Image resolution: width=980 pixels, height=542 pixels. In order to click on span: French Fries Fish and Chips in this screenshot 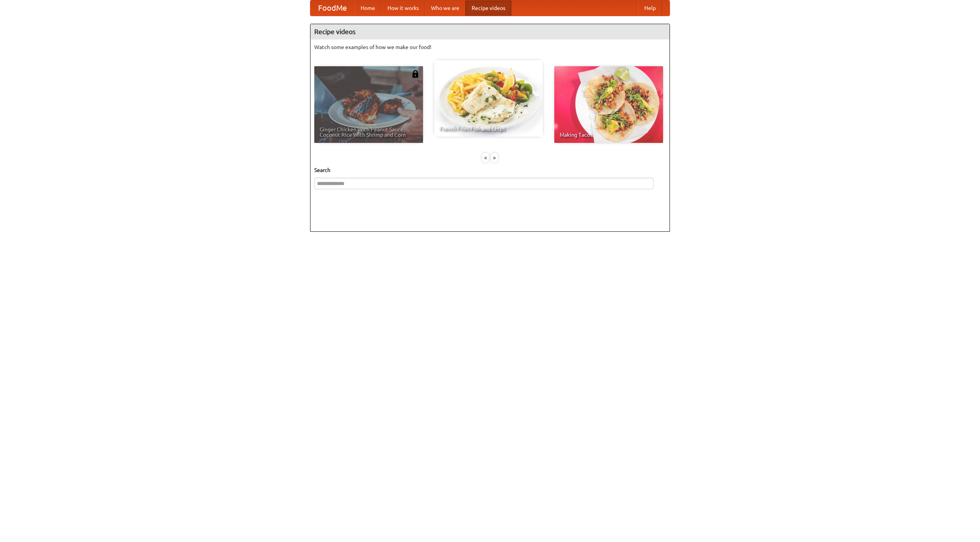, I will do `click(489, 129)`.